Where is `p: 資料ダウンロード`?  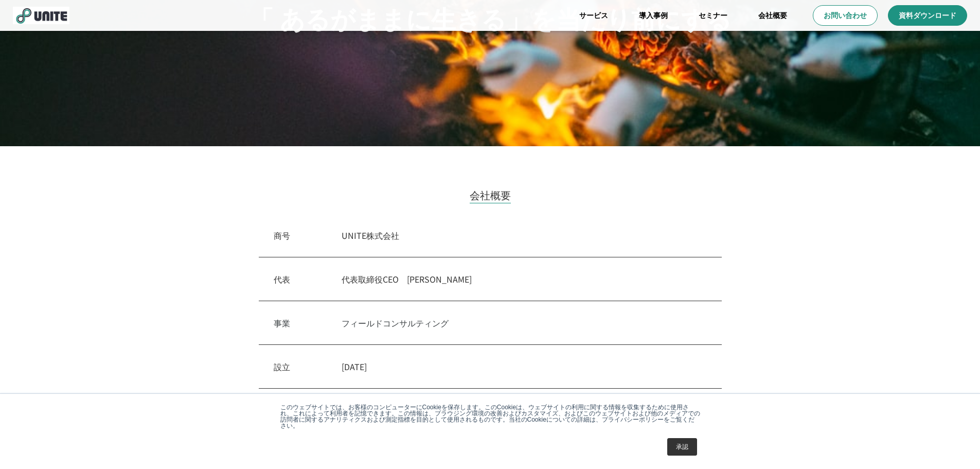 p: 資料ダウンロード is located at coordinates (928, 15).